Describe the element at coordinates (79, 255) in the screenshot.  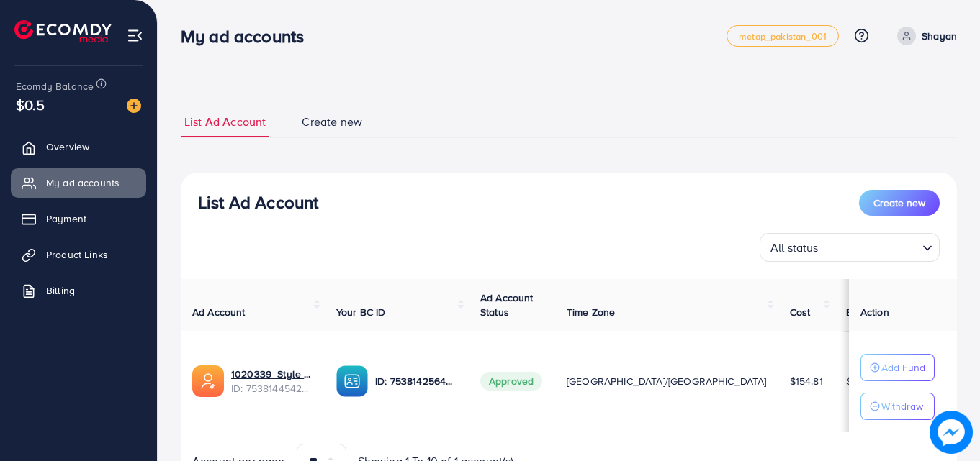
I see `a: Product Links` at that location.